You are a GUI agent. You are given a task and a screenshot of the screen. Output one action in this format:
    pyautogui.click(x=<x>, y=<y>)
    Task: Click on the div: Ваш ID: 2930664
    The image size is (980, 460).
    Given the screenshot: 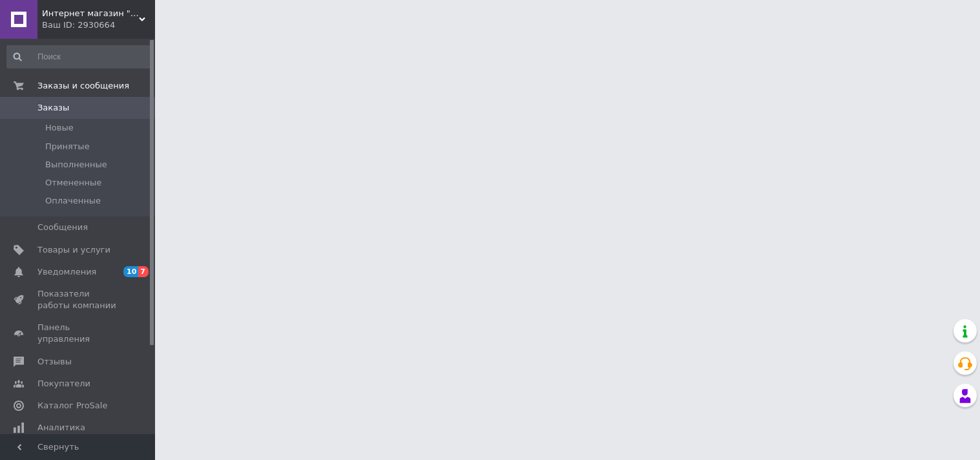 What is the action you would take?
    pyautogui.click(x=98, y=25)
    